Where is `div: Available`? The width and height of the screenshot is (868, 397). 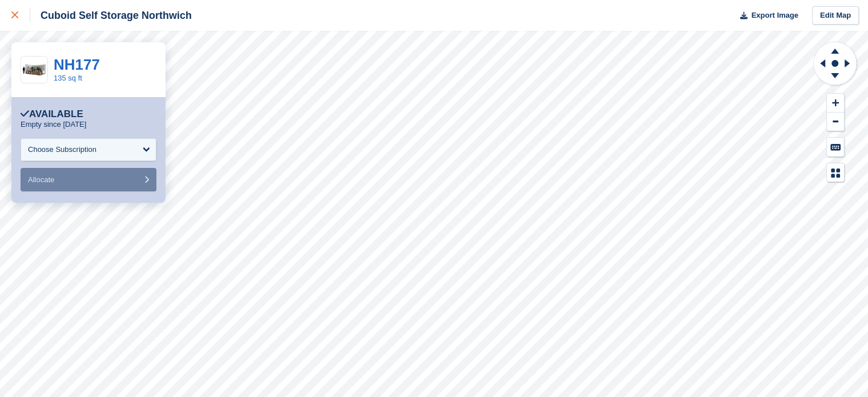
div: Available is located at coordinates (52, 114).